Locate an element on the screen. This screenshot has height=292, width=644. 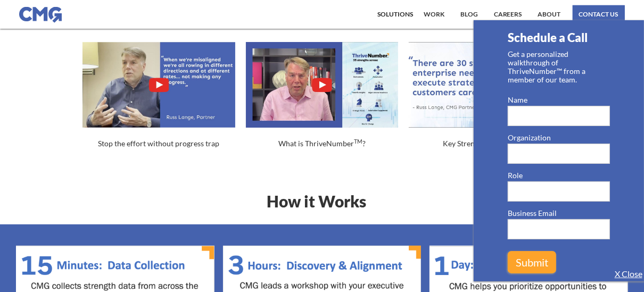
a: X Close is located at coordinates (629, 274).